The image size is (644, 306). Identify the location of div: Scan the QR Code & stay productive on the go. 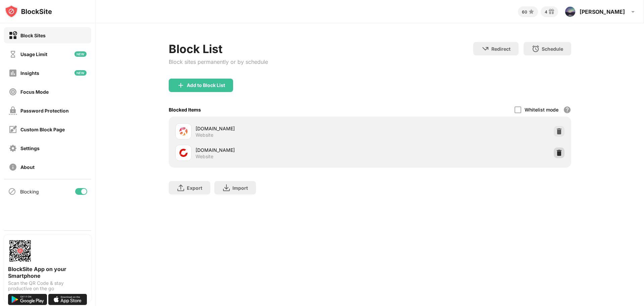
(48, 285).